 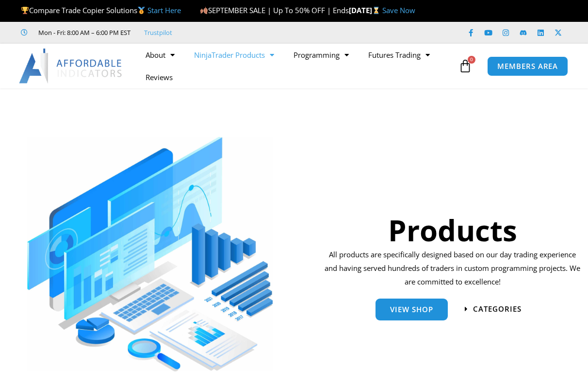 What do you see at coordinates (398, 10) in the screenshot?
I see `a: Save Now` at bounding box center [398, 10].